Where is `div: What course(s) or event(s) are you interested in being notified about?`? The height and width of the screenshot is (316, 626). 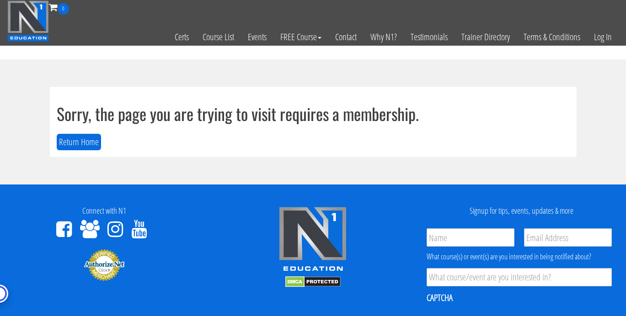 div: What course(s) or event(s) are you interested in being notified about? is located at coordinates (519, 257).